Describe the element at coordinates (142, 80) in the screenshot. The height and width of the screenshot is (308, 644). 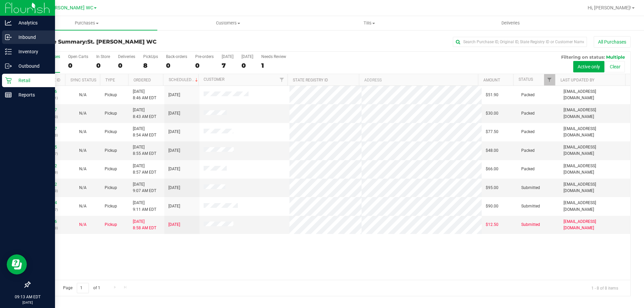
I see `a: Ordered` at that location.